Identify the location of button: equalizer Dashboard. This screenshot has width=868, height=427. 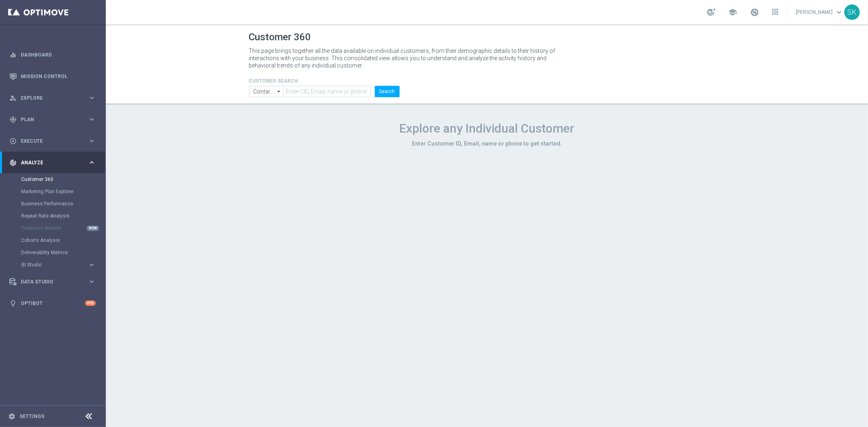
(52, 55).